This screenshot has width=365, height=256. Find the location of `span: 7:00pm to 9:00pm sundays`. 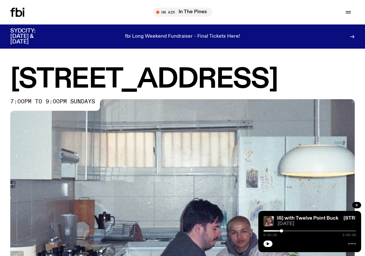

span: 7:00pm to 9:00pm sundays is located at coordinates (53, 102).